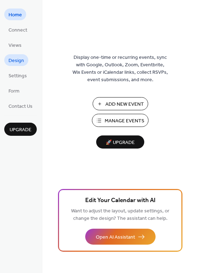  What do you see at coordinates (18, 30) in the screenshot?
I see `span: Connect` at bounding box center [18, 30].